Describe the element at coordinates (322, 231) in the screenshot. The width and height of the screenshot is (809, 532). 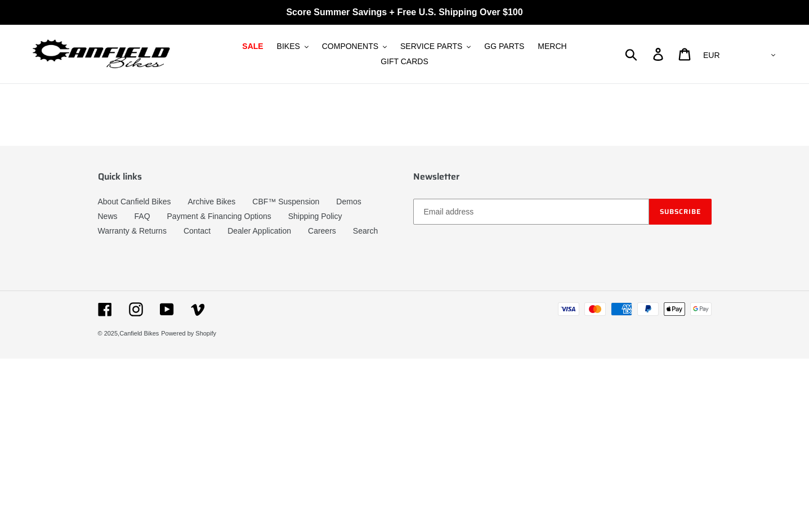
I see `a: Careers` at that location.